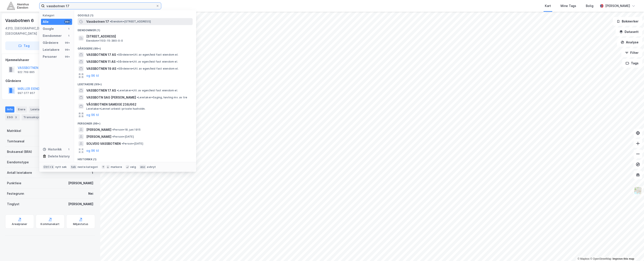 This screenshot has height=261, width=644. Describe the element at coordinates (12, 117) in the screenshot. I see `div: ESG` at that location.